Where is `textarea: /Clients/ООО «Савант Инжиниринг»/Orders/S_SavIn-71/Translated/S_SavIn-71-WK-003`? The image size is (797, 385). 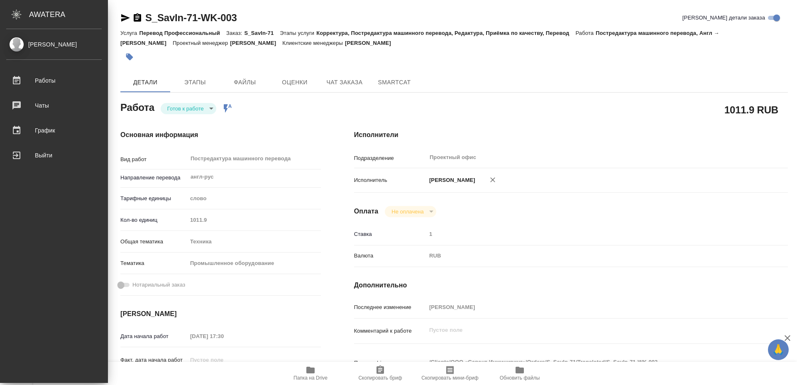
textarea: /Clients/ООО «Савант Инжиниринг»/Orders/S_SavIn-71/Translated/S_SavIn-71-WK-003 is located at coordinates (589, 362).